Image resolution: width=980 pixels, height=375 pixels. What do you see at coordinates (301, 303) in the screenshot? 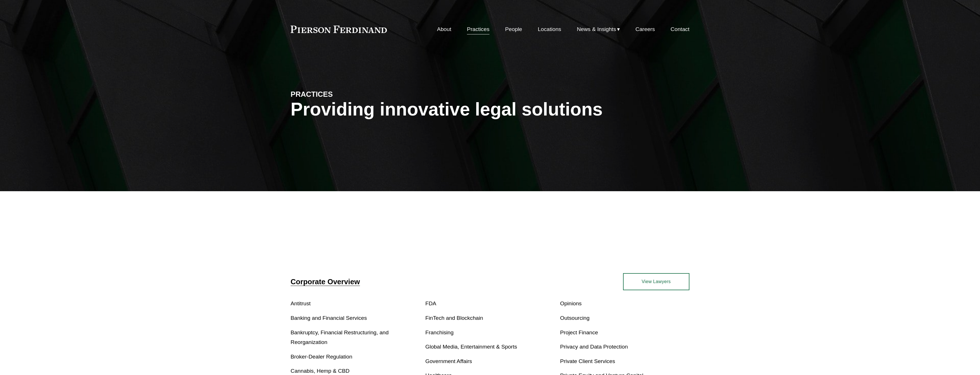
I see `a: Antitrust` at bounding box center [301, 303].